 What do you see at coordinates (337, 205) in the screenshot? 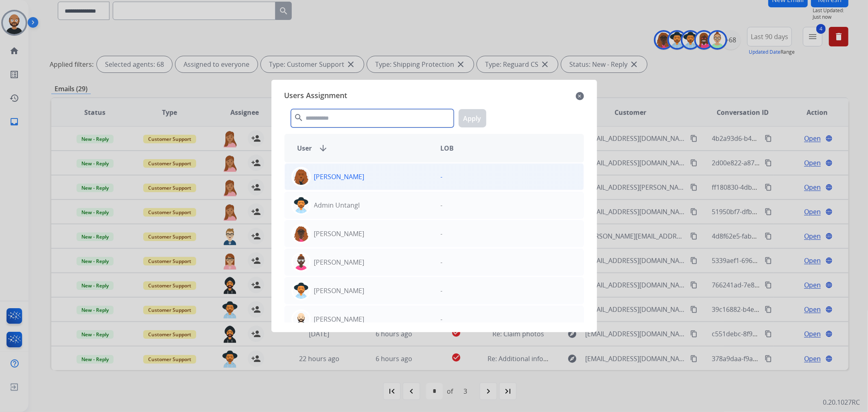
I see `p: Admin Untangl` at bounding box center [337, 205].